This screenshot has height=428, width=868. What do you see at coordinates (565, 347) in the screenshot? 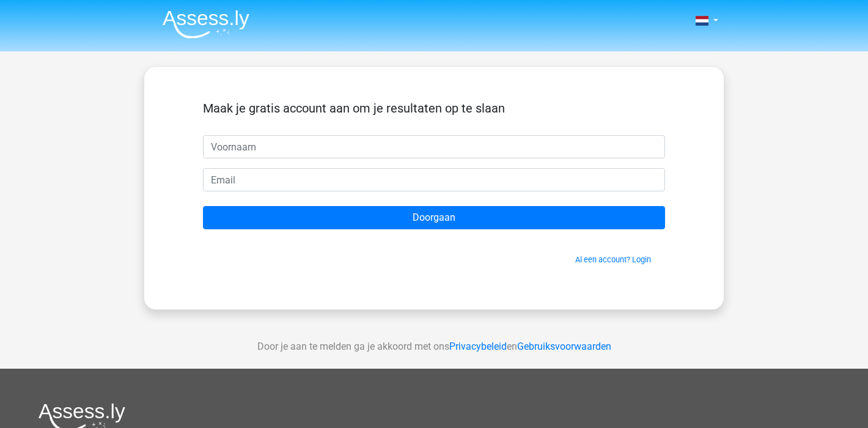
I see `a: Gebruiksvoorwaarden` at bounding box center [565, 347].